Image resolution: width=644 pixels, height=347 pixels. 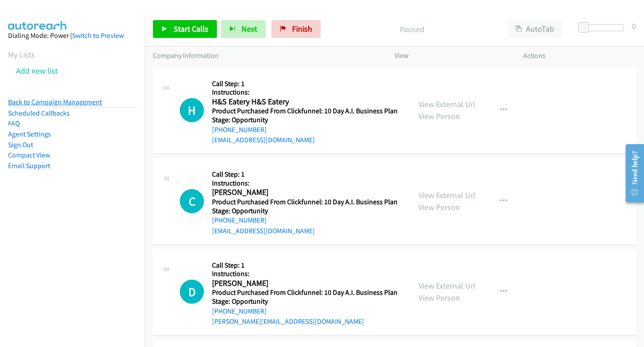 I want to click on a: FAQ, so click(x=14, y=123).